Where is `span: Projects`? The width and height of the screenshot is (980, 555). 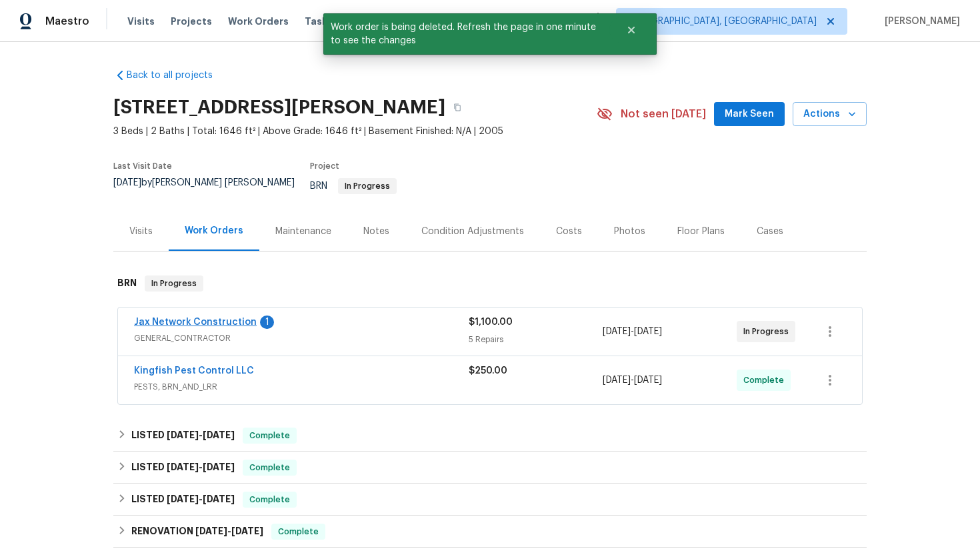 span: Projects is located at coordinates (191, 21).